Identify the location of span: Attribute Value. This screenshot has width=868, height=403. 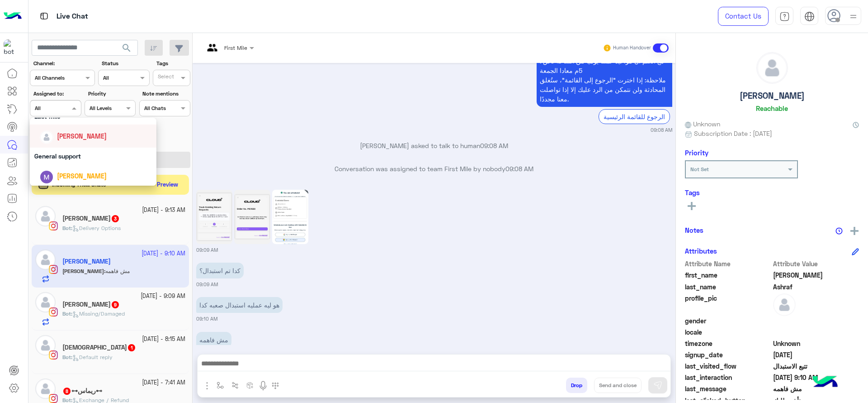
(816, 264).